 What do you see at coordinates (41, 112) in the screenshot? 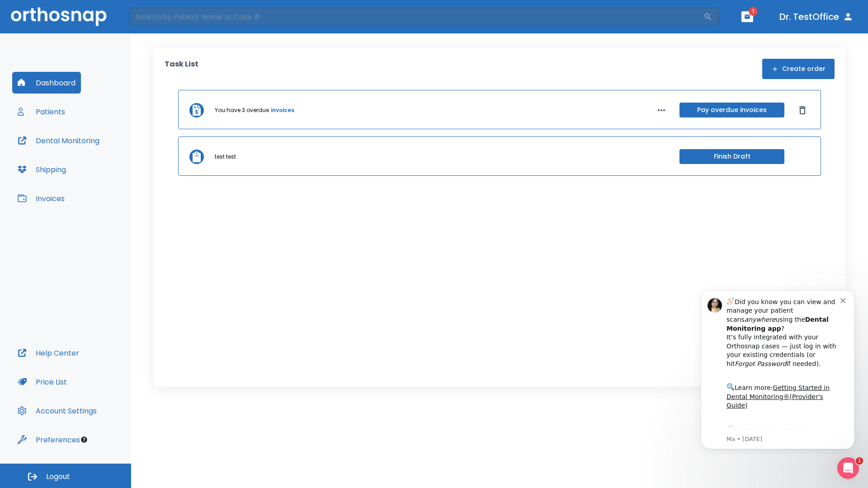
I see `a: Patients` at bounding box center [41, 112].